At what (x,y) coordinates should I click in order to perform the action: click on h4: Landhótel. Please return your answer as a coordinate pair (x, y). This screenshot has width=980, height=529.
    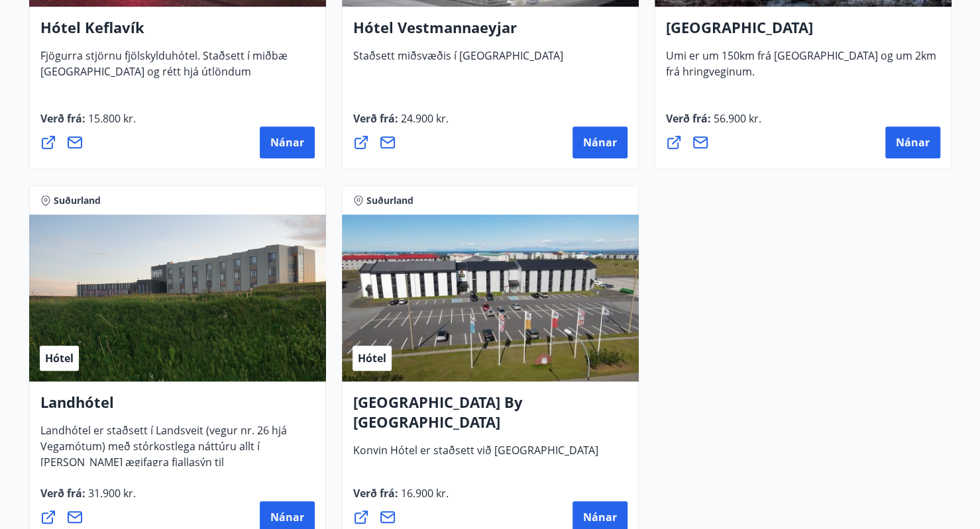
    Looking at the image, I should click on (178, 407).